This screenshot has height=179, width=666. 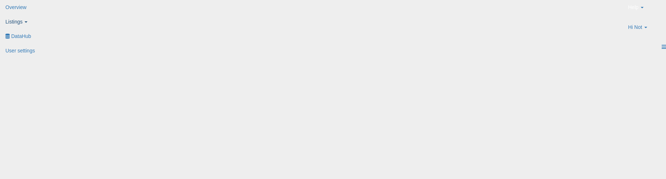 I want to click on span: Listings, so click(x=14, y=22).